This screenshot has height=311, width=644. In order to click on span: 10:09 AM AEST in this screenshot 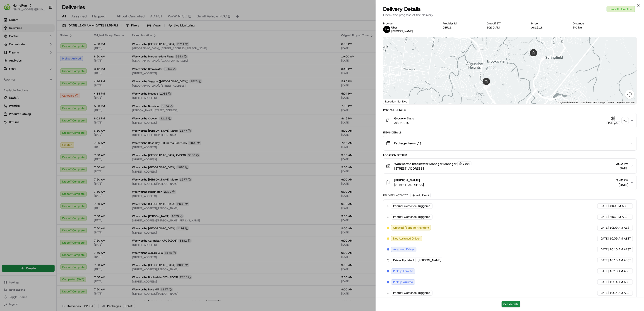, I will do `click(620, 228)`.